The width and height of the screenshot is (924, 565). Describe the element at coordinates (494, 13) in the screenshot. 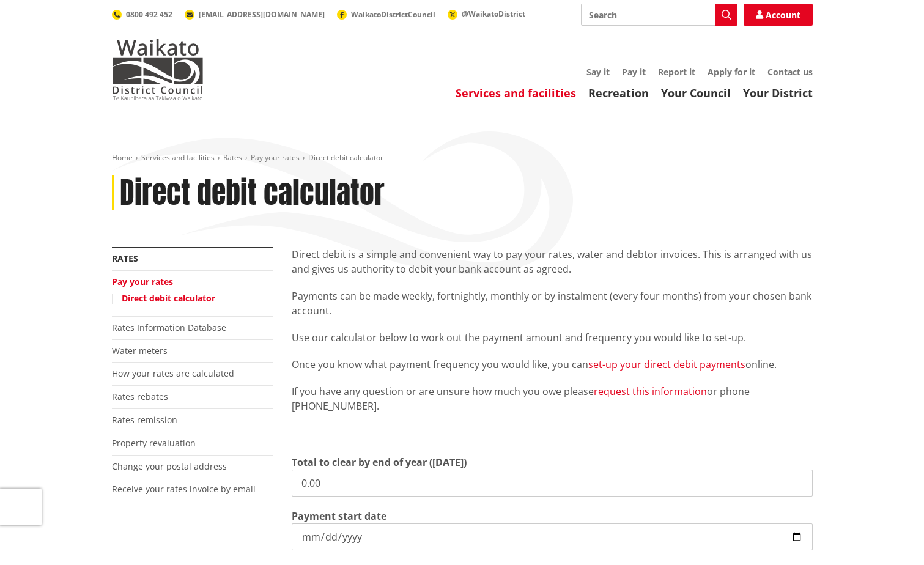

I see `span: @WaikatoDistrict` at that location.